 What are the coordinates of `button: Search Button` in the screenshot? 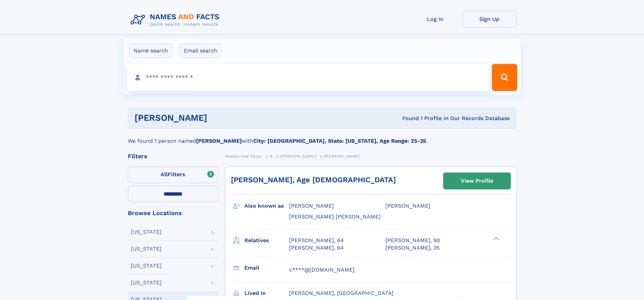 It's located at (504, 78).